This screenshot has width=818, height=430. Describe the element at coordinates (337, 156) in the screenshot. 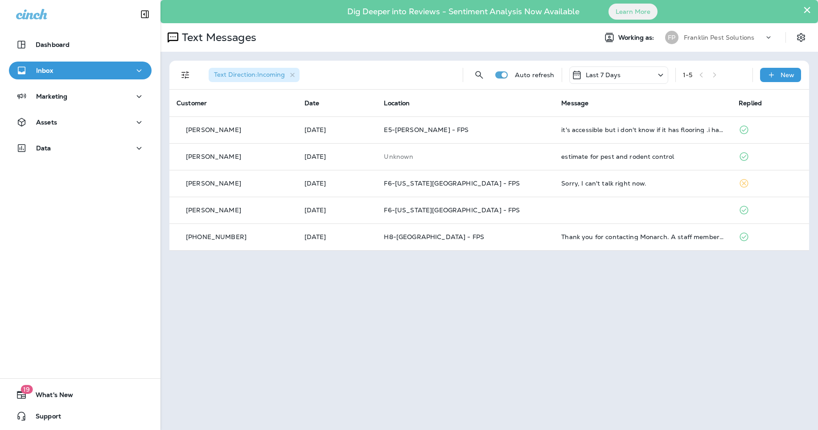

I see `p: Sep 28, 2025 07:18 PM` at that location.